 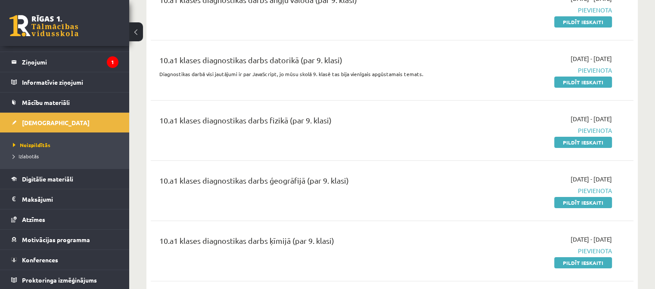 What do you see at coordinates (65, 102) in the screenshot?
I see `a: Mācību materiāli` at bounding box center [65, 102].